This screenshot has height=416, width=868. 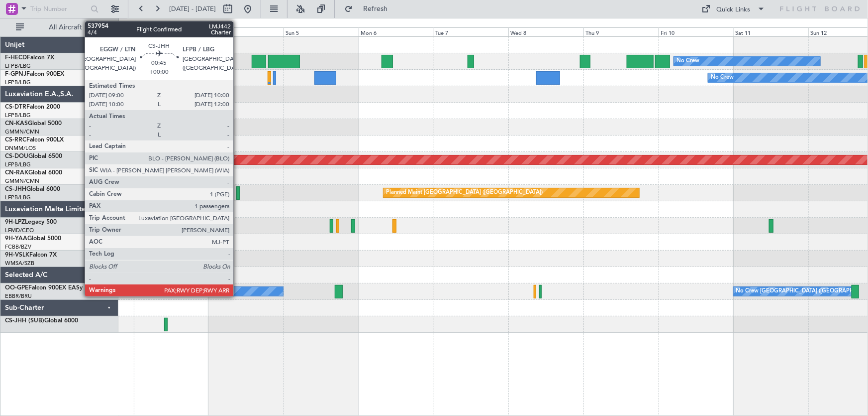 What do you see at coordinates (246, 32) in the screenshot?
I see `div: Sat 4` at bounding box center [246, 32].